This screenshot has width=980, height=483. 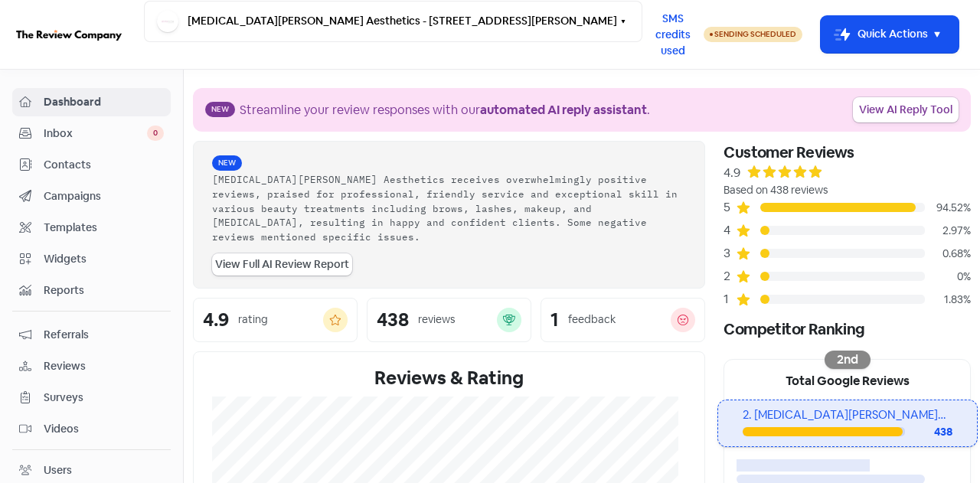 I want to click on div: 3, so click(x=730, y=253).